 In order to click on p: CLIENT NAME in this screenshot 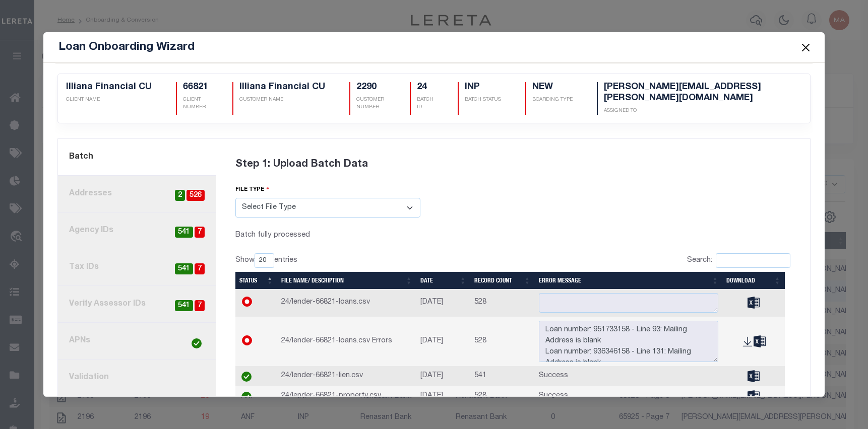, I will do `click(108, 99)`.